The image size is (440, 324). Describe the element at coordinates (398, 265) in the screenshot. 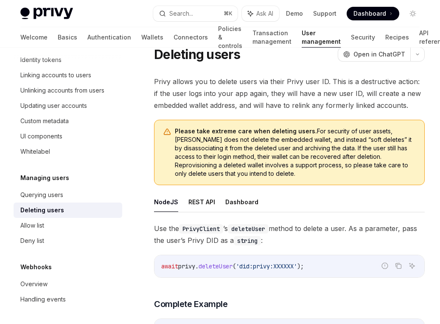

I see `button: Copy the contents from the code block` at that location.